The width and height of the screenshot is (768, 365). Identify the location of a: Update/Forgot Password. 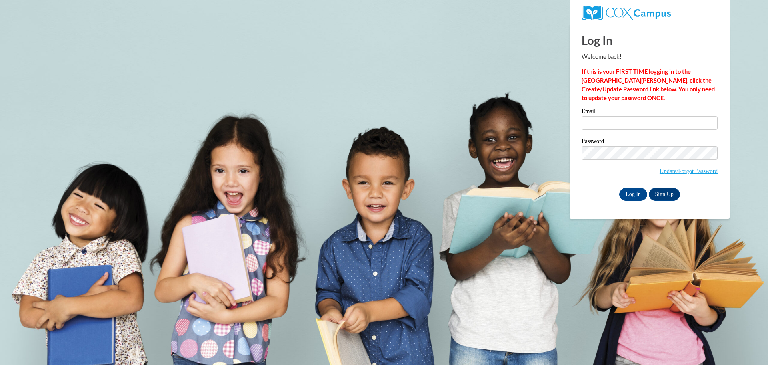
(689, 171).